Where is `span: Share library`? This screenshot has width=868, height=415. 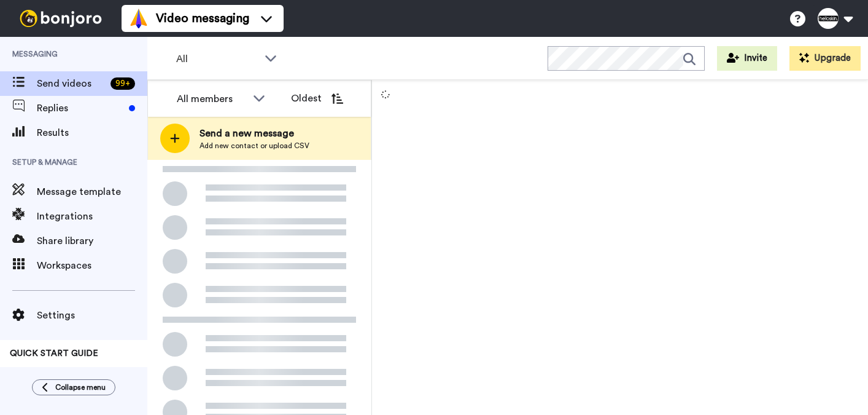 span: Share library is located at coordinates (92, 241).